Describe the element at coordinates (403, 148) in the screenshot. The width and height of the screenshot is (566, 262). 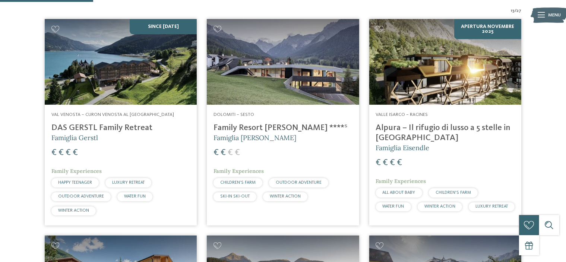
I see `span: Famiglia Eisendle` at that location.